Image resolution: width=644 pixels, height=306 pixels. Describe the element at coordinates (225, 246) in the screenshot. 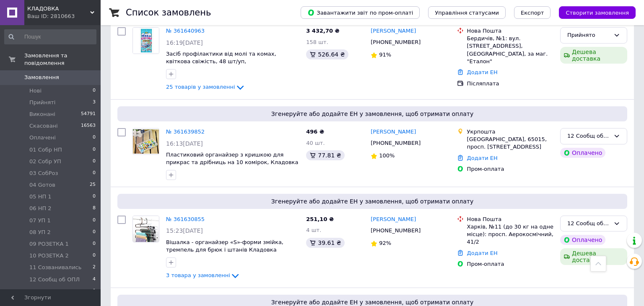

I see `span: Вішалка - органайзер «S»-форми змійка, тремпель для брюк і штанів Кладовка` at that location.